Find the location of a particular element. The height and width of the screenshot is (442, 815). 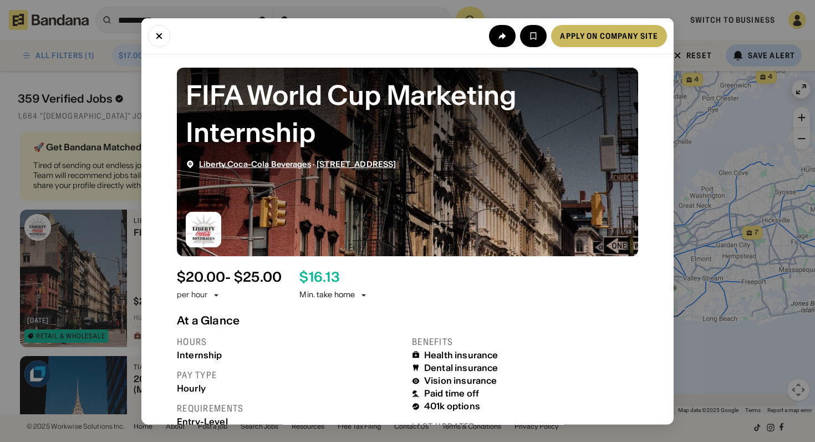

div: Benefits is located at coordinates (525, 341).